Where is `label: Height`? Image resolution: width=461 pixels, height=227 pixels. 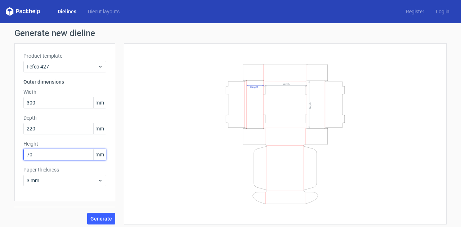
label: Height is located at coordinates (65, 144).